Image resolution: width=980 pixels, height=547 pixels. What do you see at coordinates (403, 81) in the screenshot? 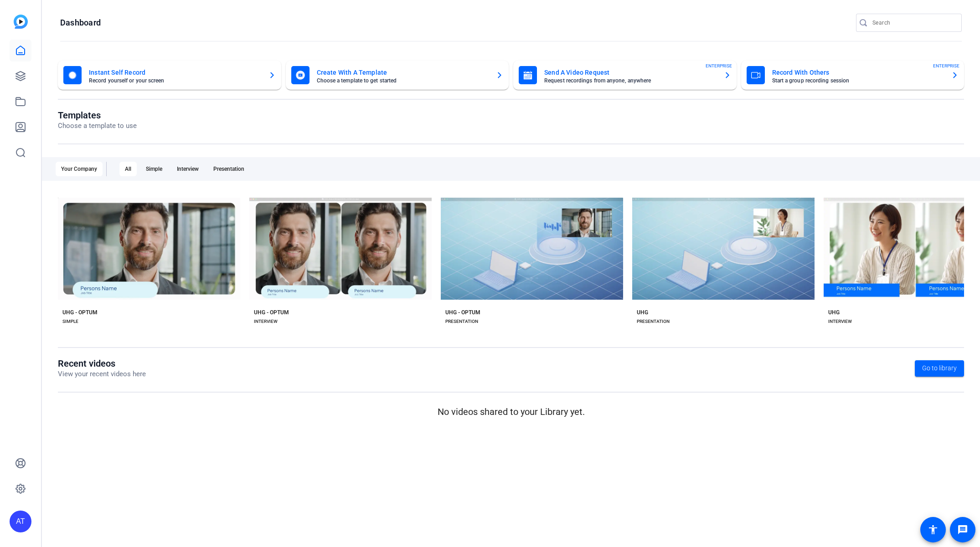
I see `mat-card-subtitle: Choose a template to get started` at bounding box center [403, 81].